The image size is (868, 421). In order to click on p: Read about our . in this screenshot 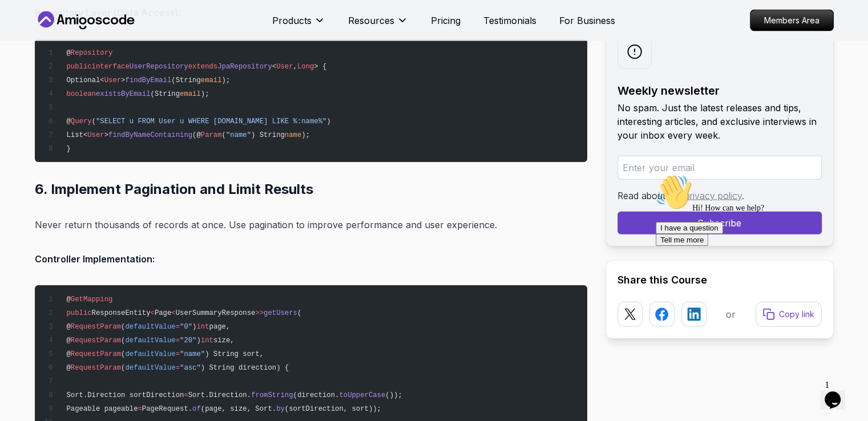, I will do `click(720, 196)`.